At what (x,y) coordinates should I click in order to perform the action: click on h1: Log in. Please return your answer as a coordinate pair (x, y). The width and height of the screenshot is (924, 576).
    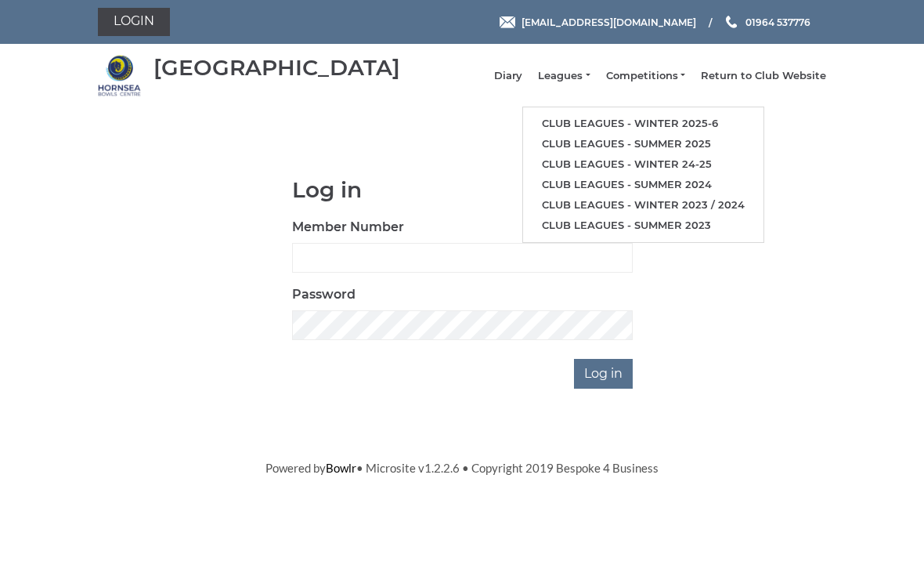
    Looking at the image, I should click on (462, 190).